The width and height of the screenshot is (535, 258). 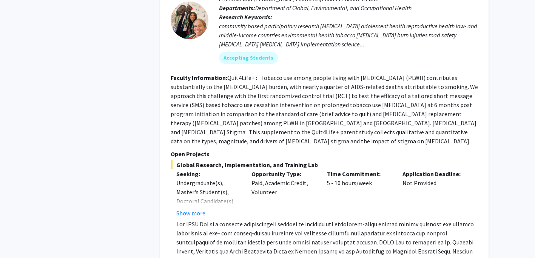 I want to click on div: Not Provided, so click(x=434, y=194).